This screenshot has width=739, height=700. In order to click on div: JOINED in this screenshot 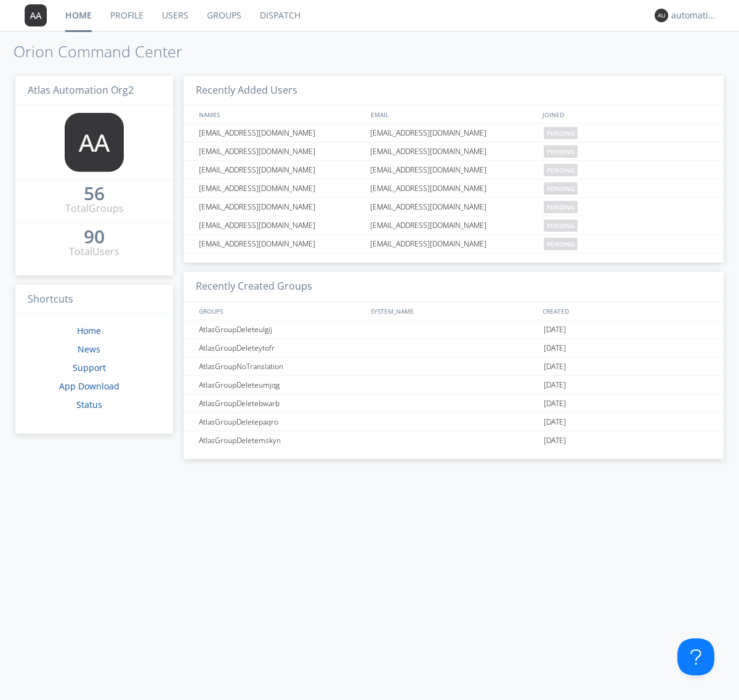, I will do `click(625, 114)`.